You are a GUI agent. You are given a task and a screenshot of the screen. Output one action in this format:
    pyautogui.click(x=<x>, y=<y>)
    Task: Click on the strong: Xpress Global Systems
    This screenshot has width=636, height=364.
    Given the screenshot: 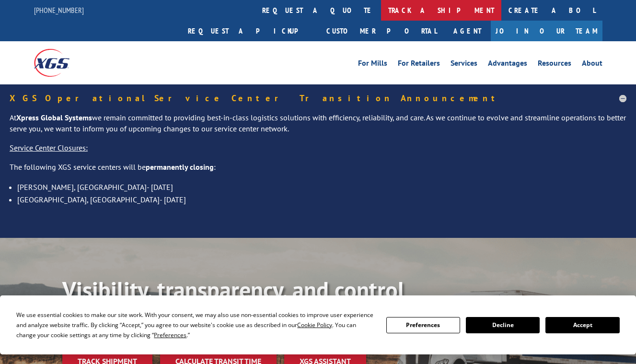 What is the action you would take?
    pyautogui.click(x=54, y=118)
    